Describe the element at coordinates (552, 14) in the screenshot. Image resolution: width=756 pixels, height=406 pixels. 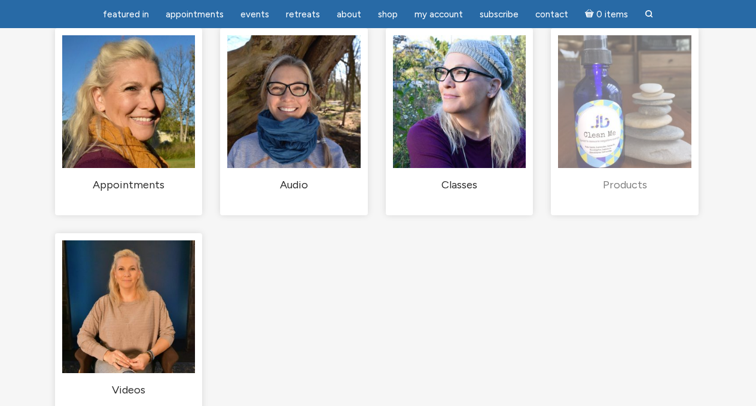
I see `a: Contact` at that location.